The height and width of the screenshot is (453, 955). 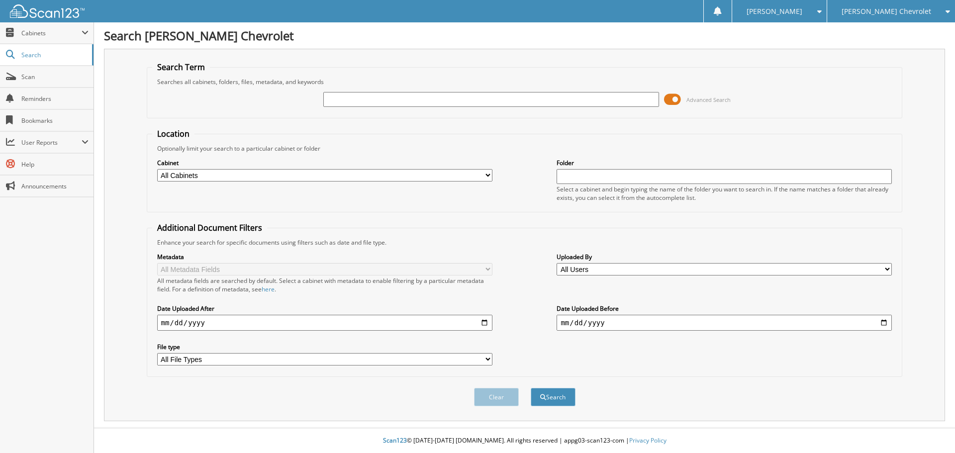 What do you see at coordinates (55, 186) in the screenshot?
I see `span: Announcements` at bounding box center [55, 186].